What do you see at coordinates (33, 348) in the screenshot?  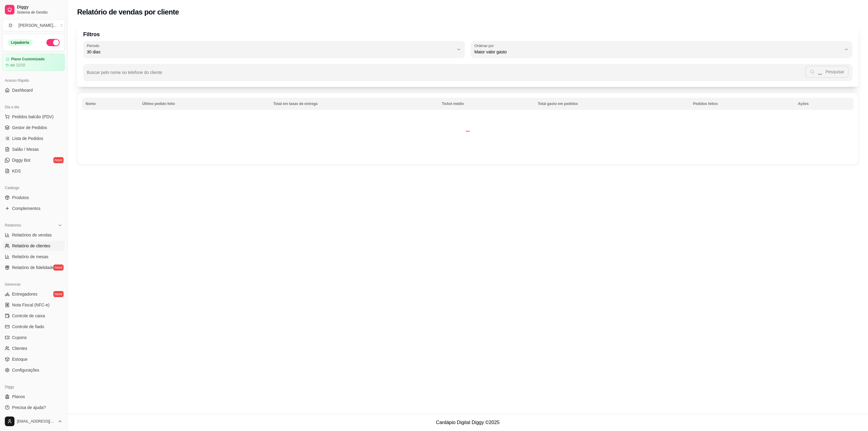 I see `a: Clientes` at bounding box center [33, 348].